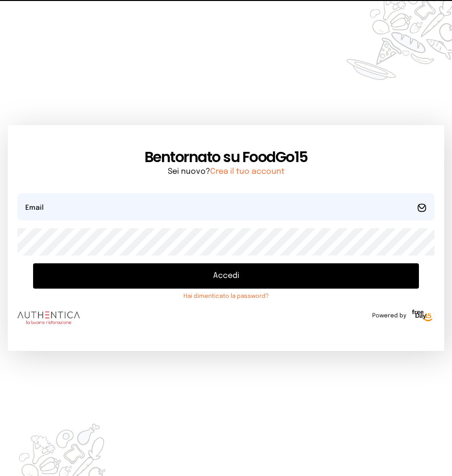  Describe the element at coordinates (226, 276) in the screenshot. I see `button: Accedi` at that location.